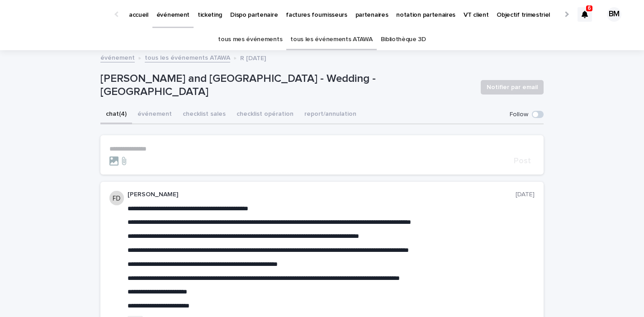 Image resolution: width=644 pixels, height=317 pixels. What do you see at coordinates (250, 39) in the screenshot?
I see `a: tous mes événements` at bounding box center [250, 39].